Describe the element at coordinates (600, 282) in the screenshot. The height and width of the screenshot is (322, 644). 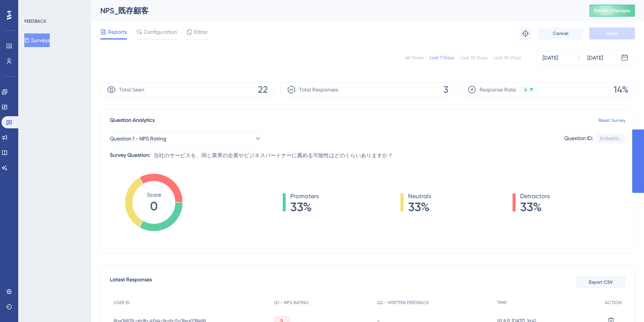
I see `span: Export CSV` at that location.